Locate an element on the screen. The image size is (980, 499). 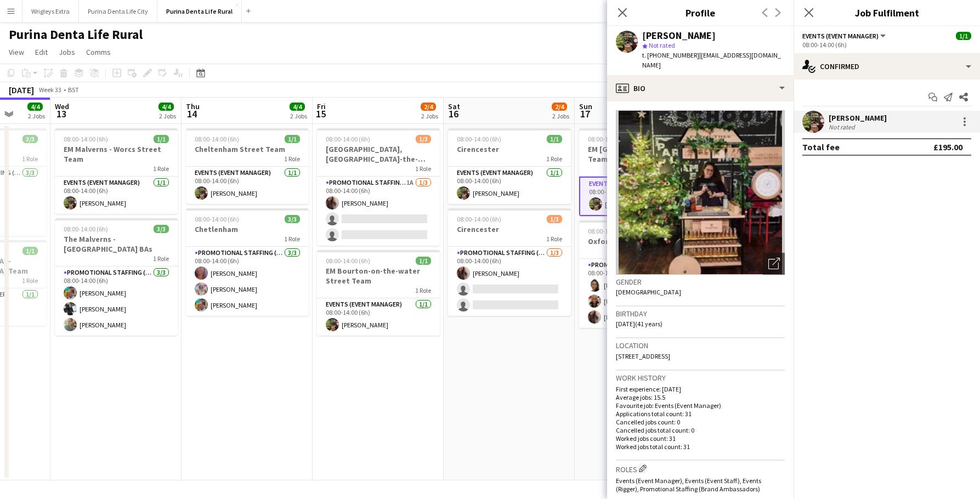
div: Confirmed is located at coordinates (886, 67).